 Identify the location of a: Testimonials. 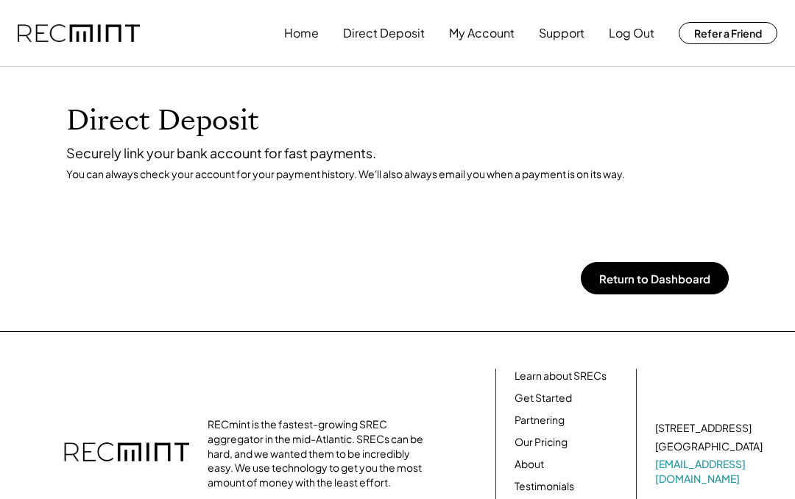
(544, 487).